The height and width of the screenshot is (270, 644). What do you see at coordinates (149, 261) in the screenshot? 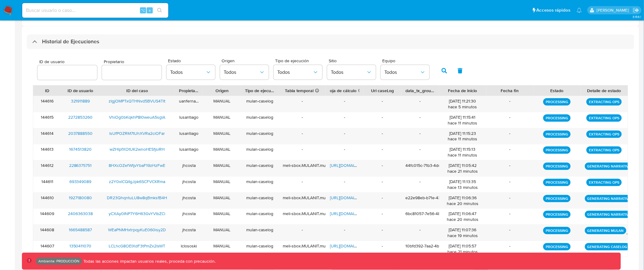
I see `p: Todas las acciones impactan usuarios reales, proceda con precaución.` at bounding box center [149, 261].